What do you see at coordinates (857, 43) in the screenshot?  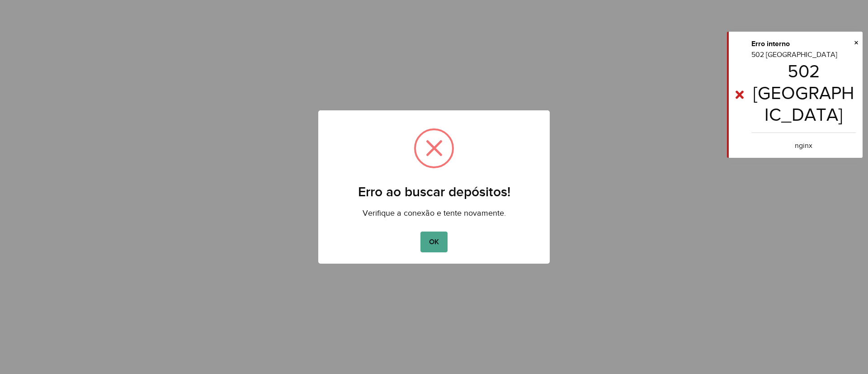 I see `button: Close` at bounding box center [857, 43].